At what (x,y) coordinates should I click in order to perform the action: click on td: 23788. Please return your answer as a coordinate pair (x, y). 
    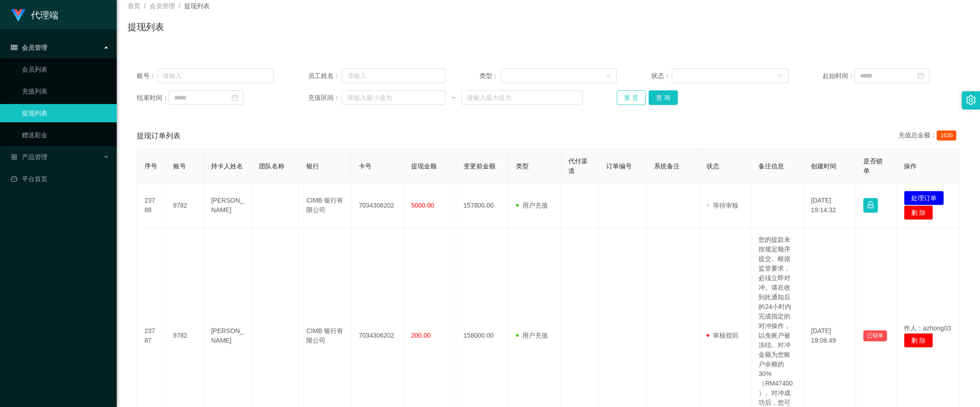
    Looking at the image, I should click on (151, 205).